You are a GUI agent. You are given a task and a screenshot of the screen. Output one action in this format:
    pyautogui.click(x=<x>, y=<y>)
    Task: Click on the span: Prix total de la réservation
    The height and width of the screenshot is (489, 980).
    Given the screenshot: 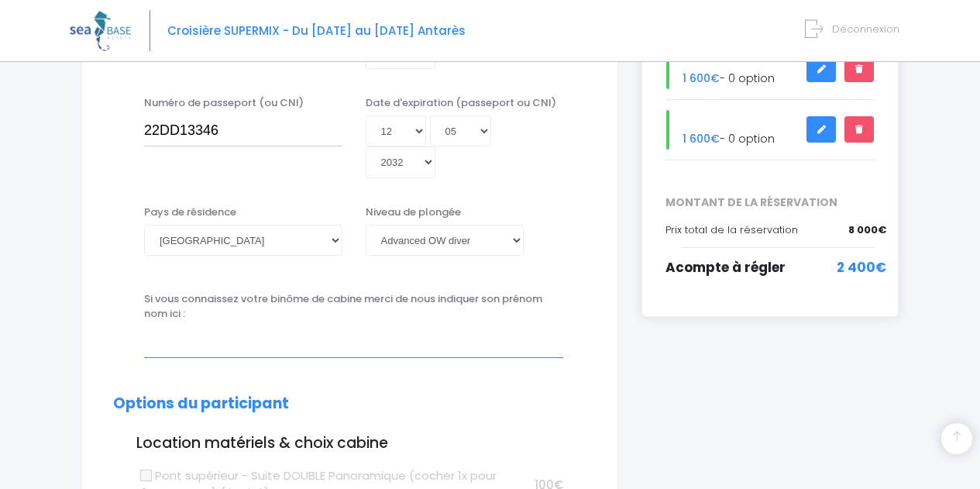 What is the action you would take?
    pyautogui.click(x=732, y=229)
    